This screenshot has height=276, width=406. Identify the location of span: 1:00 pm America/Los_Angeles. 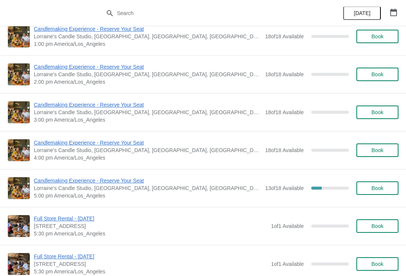
(147, 44).